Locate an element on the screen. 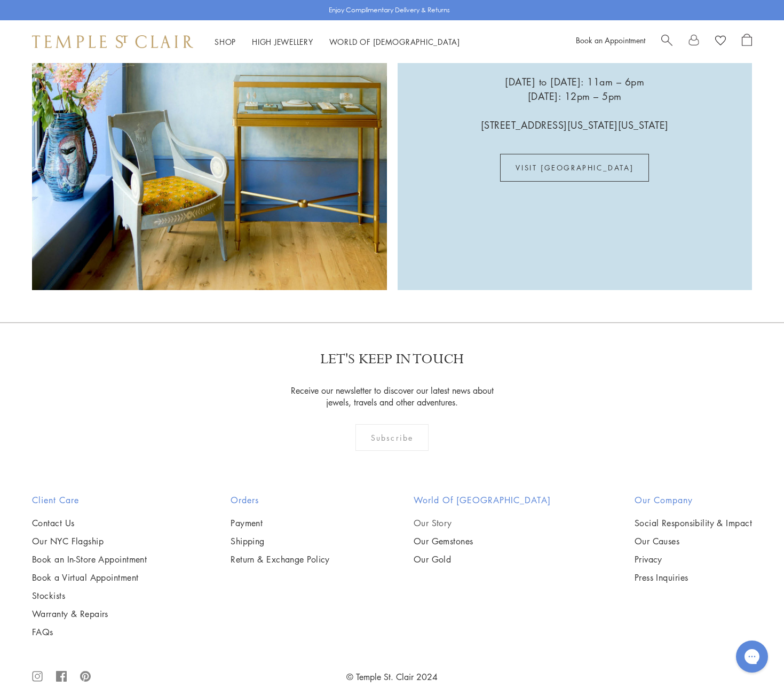  a: Stockists is located at coordinates (89, 596).